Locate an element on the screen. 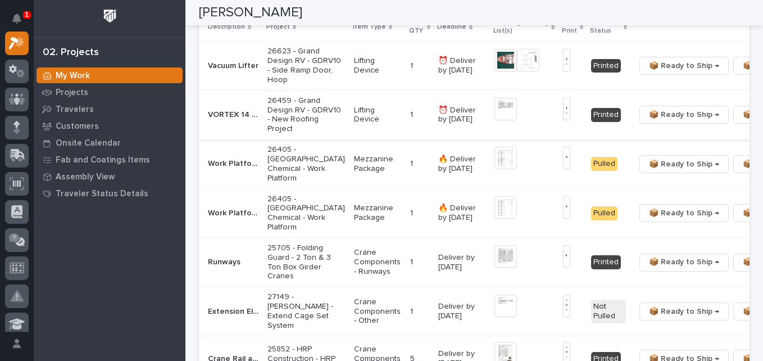  p: VORTEX 14 PAD LIFTER is located at coordinates (234, 113).